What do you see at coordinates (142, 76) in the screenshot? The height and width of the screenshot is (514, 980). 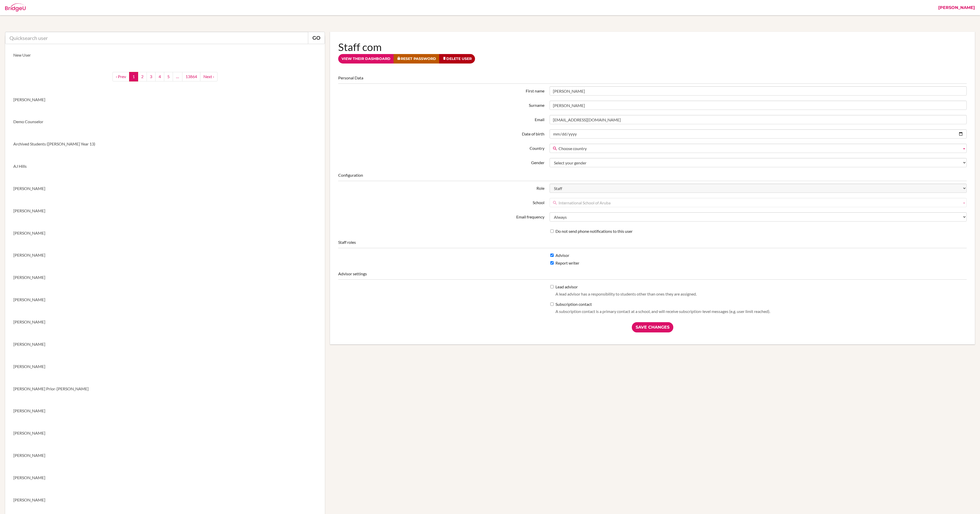 I see `a: 2` at bounding box center [142, 76].